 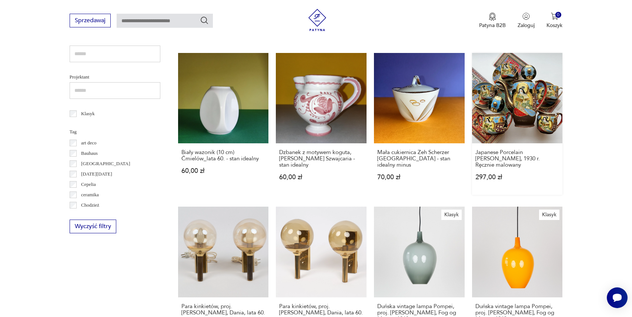 What do you see at coordinates (493, 25) in the screenshot?
I see `p: Patyna B2B` at bounding box center [493, 25].